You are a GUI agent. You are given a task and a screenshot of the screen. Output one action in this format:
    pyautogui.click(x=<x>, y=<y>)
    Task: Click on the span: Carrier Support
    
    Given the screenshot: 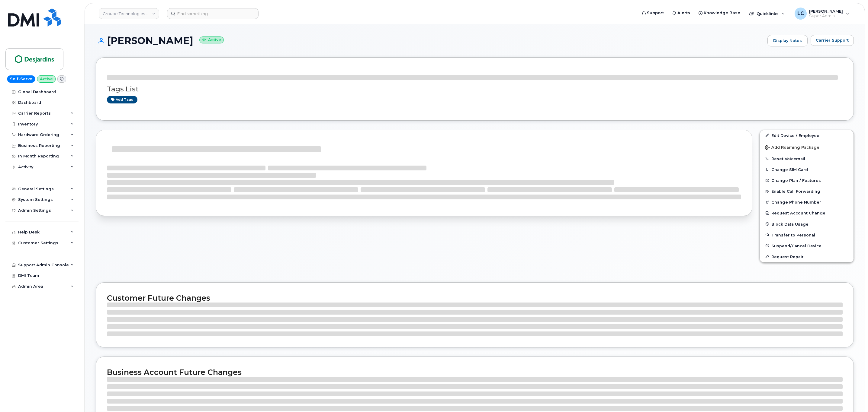 What is the action you would take?
    pyautogui.click(x=832, y=40)
    